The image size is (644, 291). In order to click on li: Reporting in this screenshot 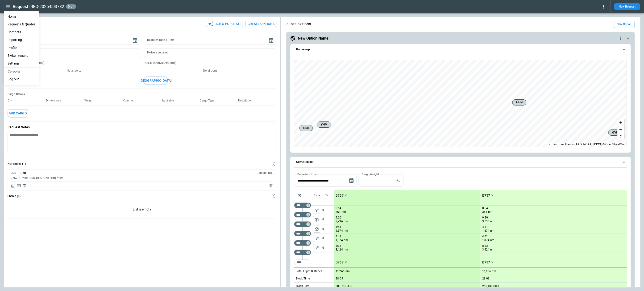, I will do `click(21, 40)`.